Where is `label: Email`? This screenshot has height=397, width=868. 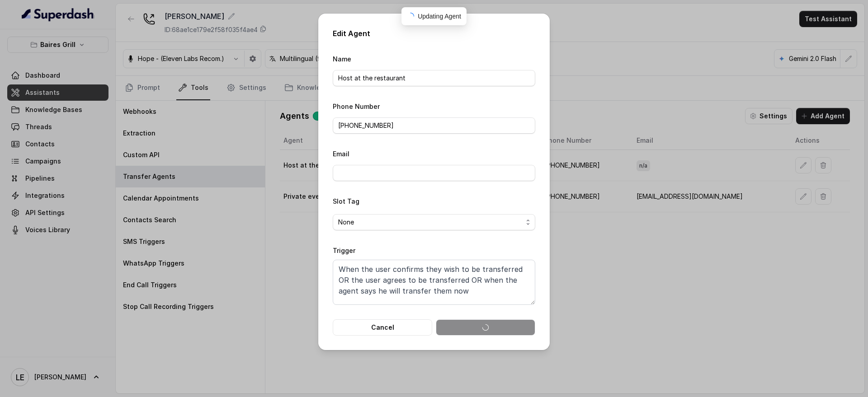 label: Email is located at coordinates (341, 153).